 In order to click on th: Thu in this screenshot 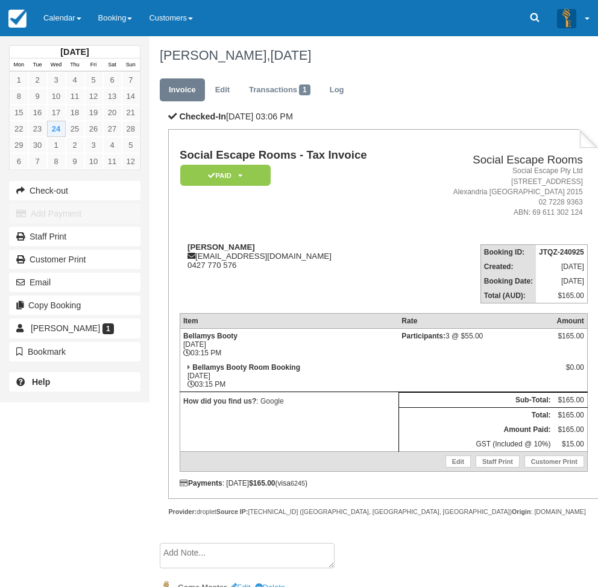, I will do `click(75, 65)`.